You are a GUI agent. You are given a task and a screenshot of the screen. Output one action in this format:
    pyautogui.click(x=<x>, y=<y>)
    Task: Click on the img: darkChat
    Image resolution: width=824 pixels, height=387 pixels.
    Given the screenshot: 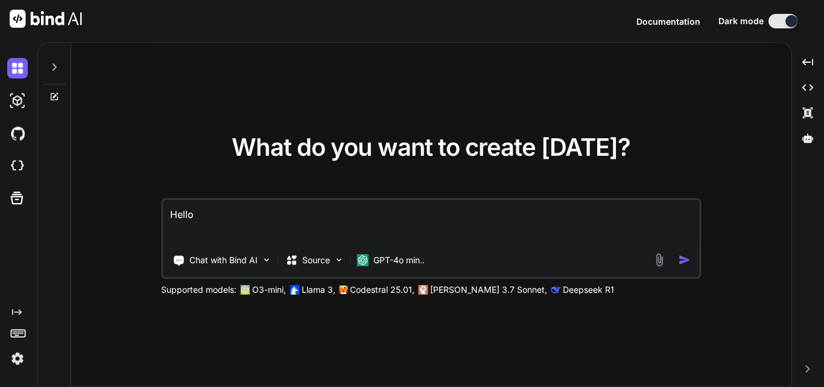 What is the action you would take?
    pyautogui.click(x=18, y=68)
    